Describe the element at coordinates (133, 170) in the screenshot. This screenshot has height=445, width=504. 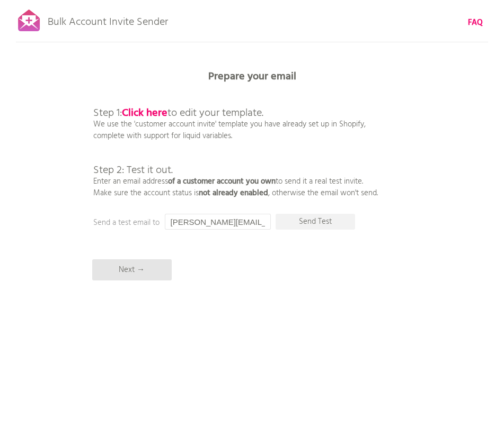
I see `span: Step 2: Test it out.` at that location.